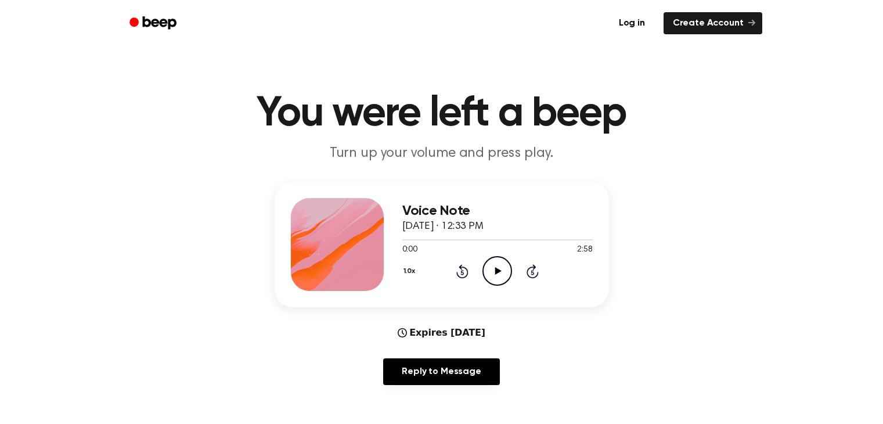 The image size is (883, 424). I want to click on span: 2:58, so click(585, 250).